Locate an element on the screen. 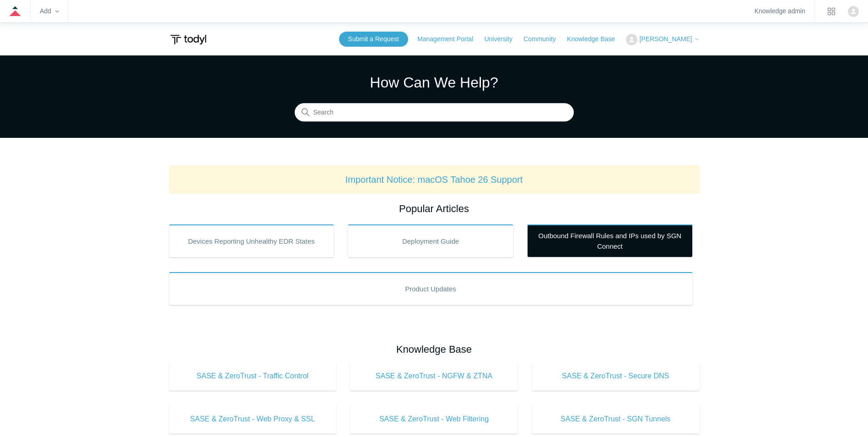  span: SASE & ZeroTrust - Traffic Control is located at coordinates (252, 376).